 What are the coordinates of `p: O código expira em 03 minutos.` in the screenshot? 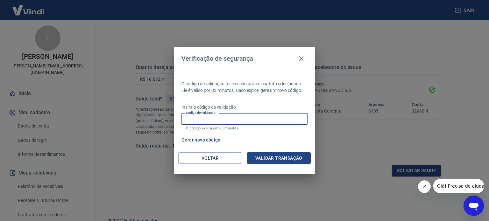 It's located at (244, 128).